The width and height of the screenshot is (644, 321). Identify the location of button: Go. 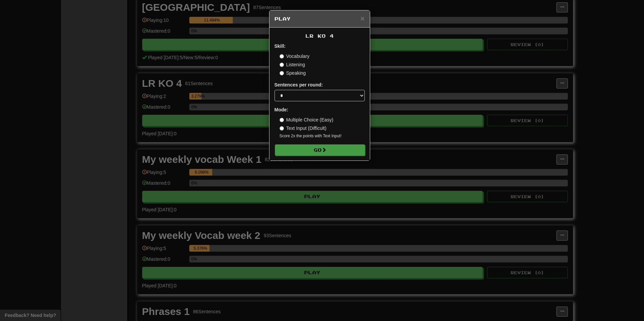
(320, 150).